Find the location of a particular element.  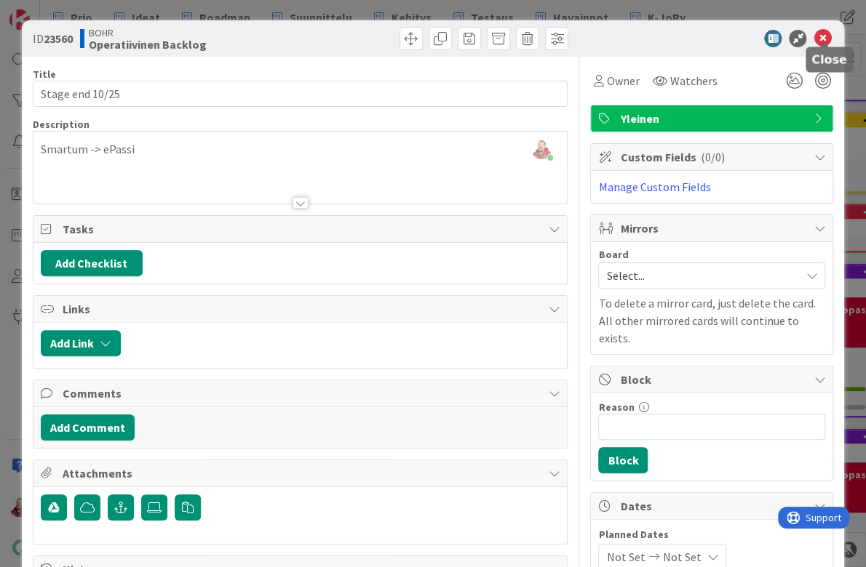

span: Links is located at coordinates (302, 309).